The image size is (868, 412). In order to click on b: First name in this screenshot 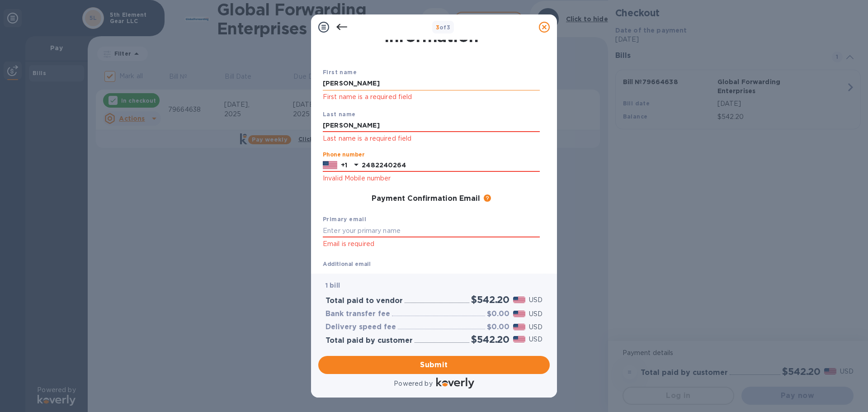, I will do `click(339, 72)`.